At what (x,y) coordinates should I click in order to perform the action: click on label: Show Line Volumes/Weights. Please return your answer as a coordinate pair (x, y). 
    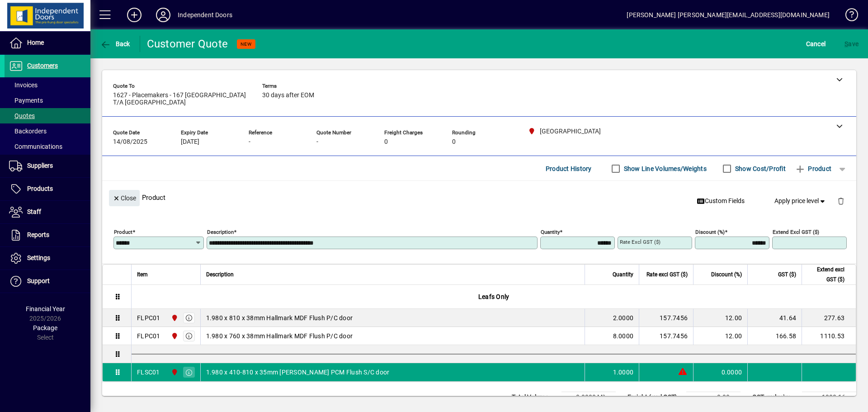
    Looking at the image, I should click on (664, 169).